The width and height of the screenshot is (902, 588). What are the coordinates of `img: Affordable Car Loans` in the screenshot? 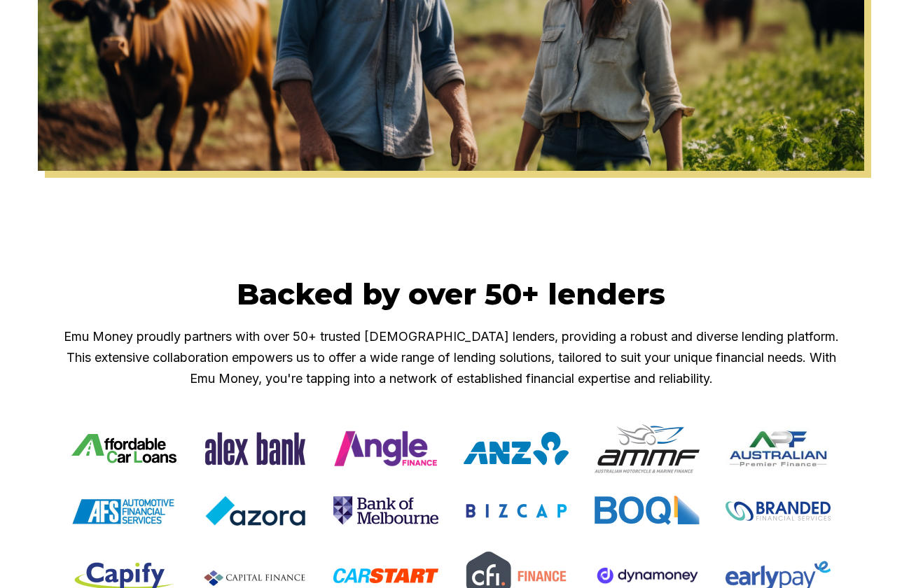 It's located at (124, 449).